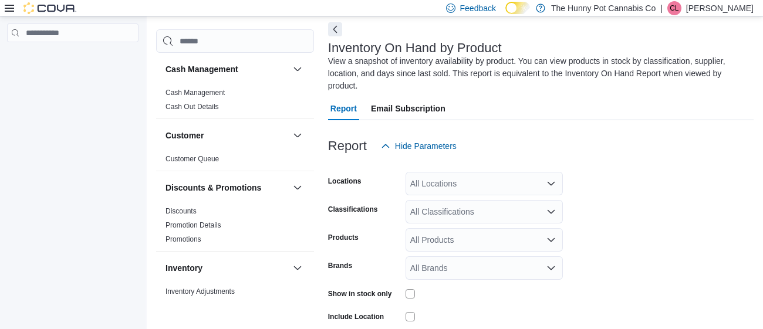 The width and height of the screenshot is (763, 329). What do you see at coordinates (343, 109) in the screenshot?
I see `span: Report` at bounding box center [343, 109].